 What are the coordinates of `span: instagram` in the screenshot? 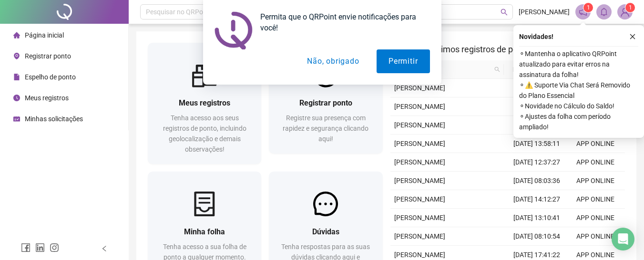 It's located at (54, 248).